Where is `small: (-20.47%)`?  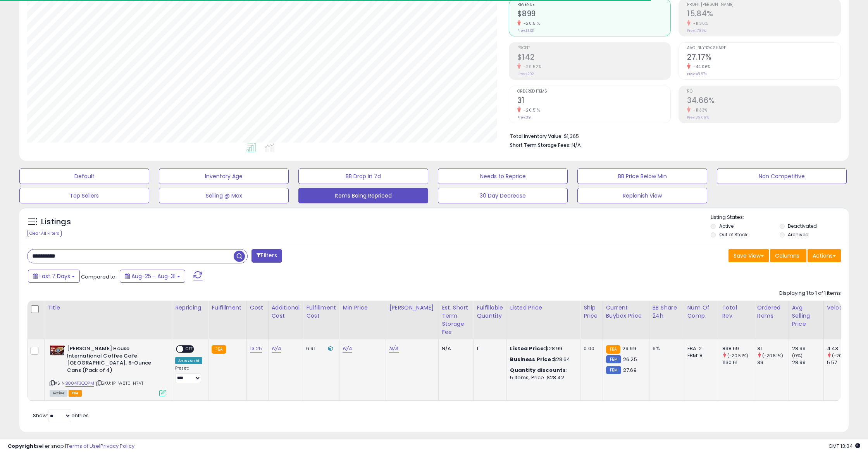
small: (-20.47%) is located at coordinates (843, 356).